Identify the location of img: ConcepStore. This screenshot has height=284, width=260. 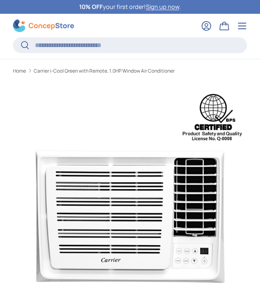
(43, 26).